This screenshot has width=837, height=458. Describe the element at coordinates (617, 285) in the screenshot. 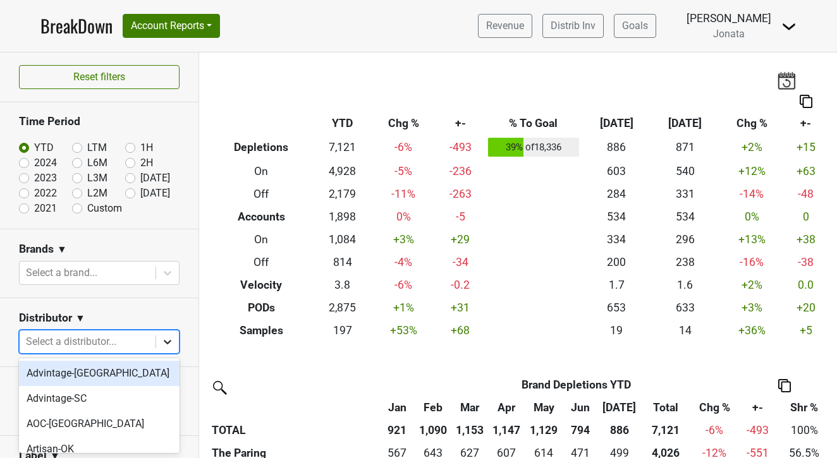

I see `td: 1.7` at that location.